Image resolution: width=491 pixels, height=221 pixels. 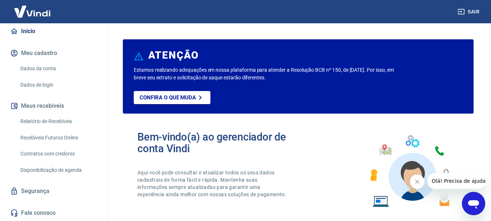 I want to click on button: Sair, so click(x=469, y=12).